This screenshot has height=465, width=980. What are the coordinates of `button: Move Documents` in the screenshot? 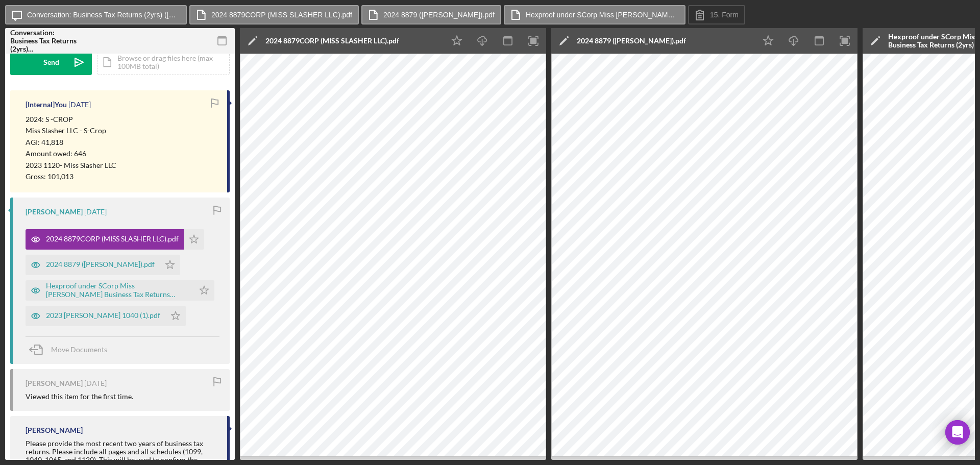 It's located at (71, 349).